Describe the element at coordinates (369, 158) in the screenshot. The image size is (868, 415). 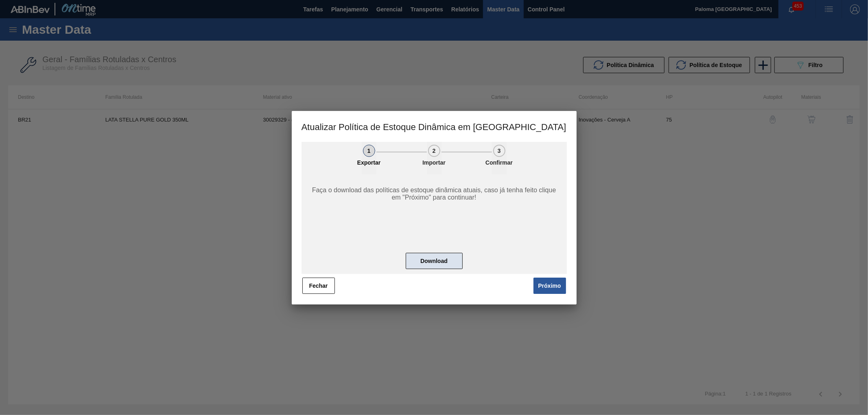
I see `button: 1Exportar` at that location.